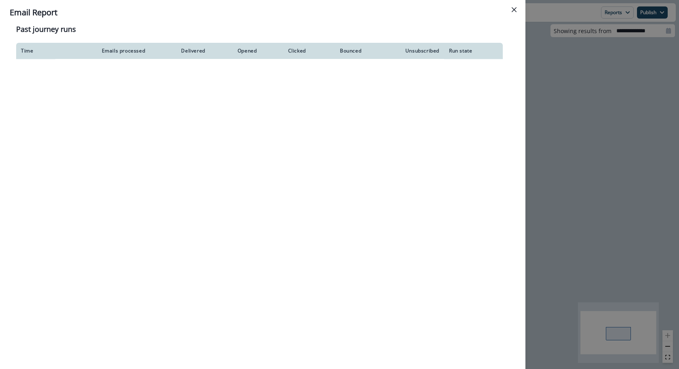 The width and height of the screenshot is (679, 369). What do you see at coordinates (405, 51) in the screenshot?
I see `div: Unsubscribed` at bounding box center [405, 51].